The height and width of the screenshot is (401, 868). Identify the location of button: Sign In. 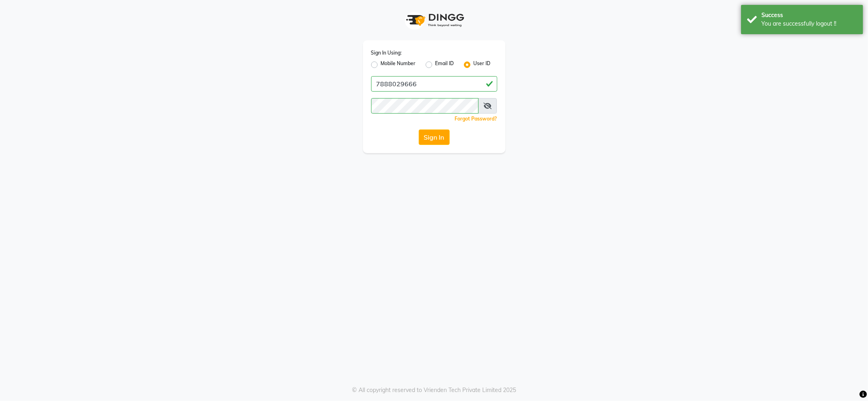
(434, 137).